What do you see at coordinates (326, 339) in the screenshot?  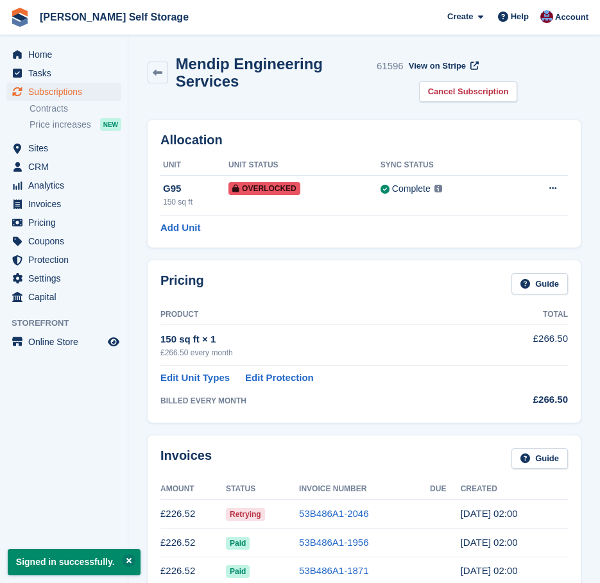 I see `div: 150 sq ft × 1` at bounding box center [326, 339].